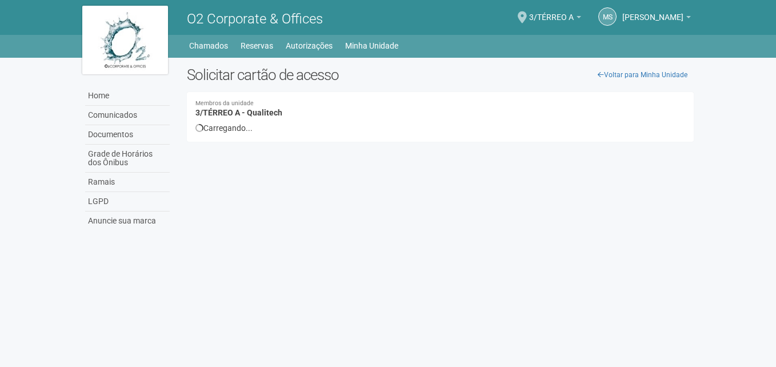 This screenshot has height=367, width=776. I want to click on div: Carregando..., so click(440, 128).